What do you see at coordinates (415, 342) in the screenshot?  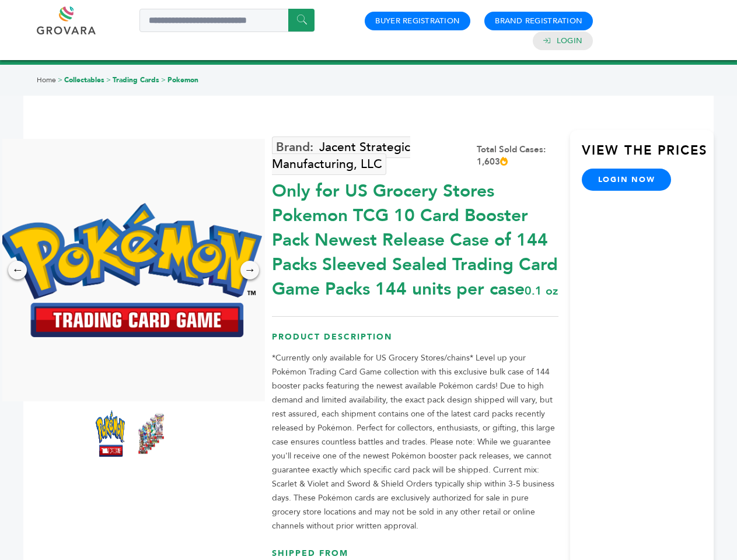 I see `h3: Product Description` at bounding box center [415, 342].